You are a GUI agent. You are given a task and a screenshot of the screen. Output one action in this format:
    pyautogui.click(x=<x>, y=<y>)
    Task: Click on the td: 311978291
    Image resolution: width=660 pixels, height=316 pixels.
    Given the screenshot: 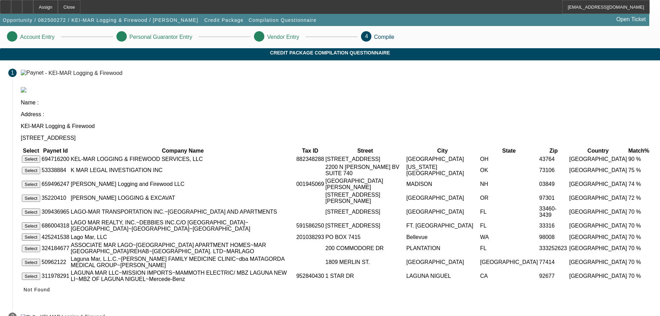 What is the action you would take?
    pyautogui.click(x=55, y=276)
    